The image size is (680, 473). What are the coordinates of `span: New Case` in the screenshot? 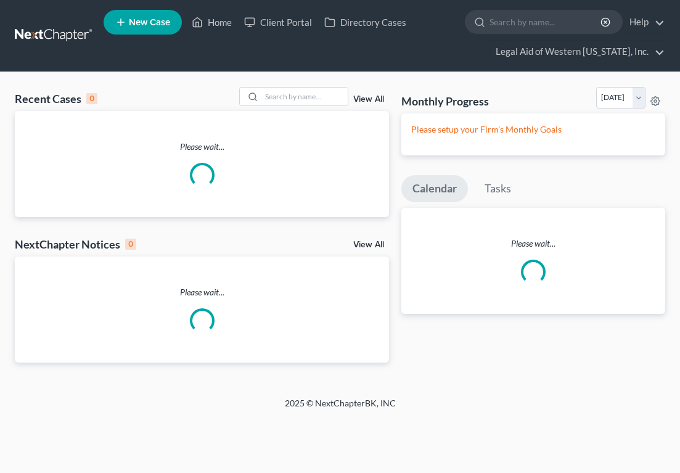 It's located at (149, 22).